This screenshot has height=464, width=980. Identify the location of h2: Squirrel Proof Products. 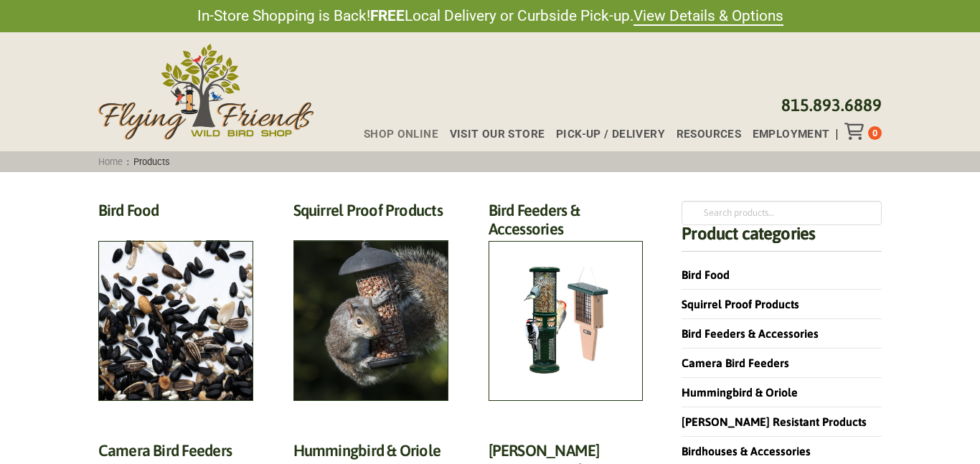
(371, 214).